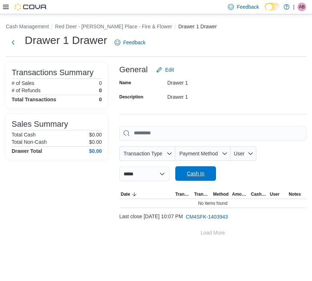  I want to click on h3: Sales Summary, so click(40, 124).